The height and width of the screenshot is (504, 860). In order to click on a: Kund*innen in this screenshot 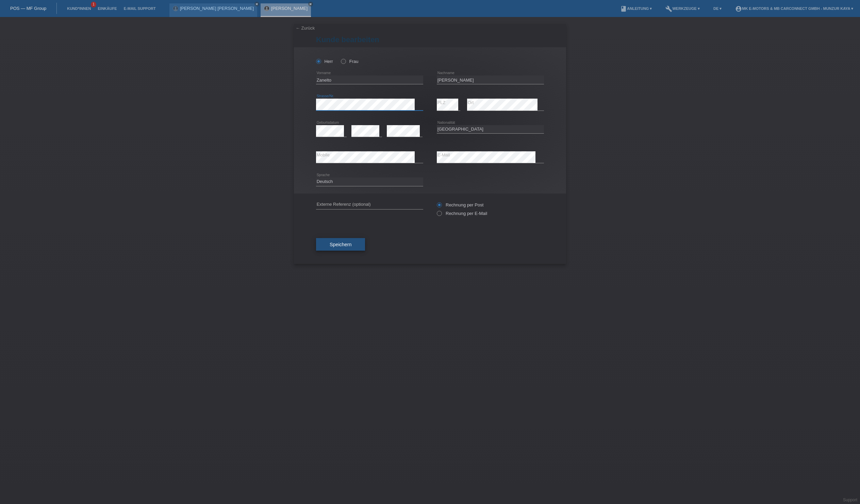, I will do `click(79, 9)`.